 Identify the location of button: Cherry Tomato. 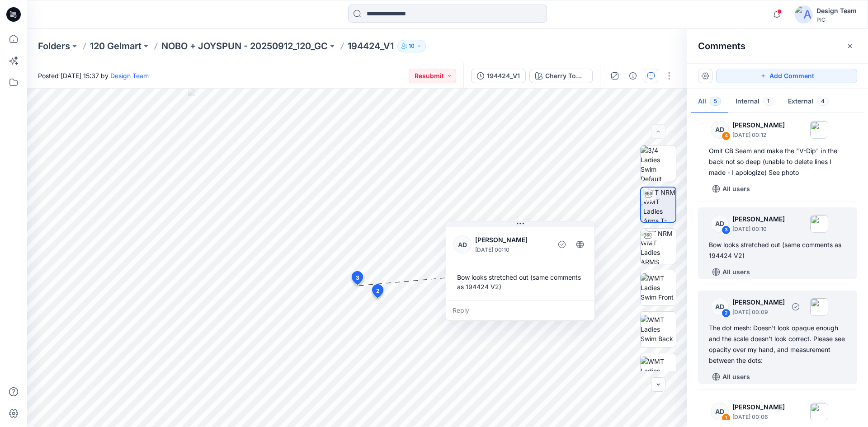
(561, 76).